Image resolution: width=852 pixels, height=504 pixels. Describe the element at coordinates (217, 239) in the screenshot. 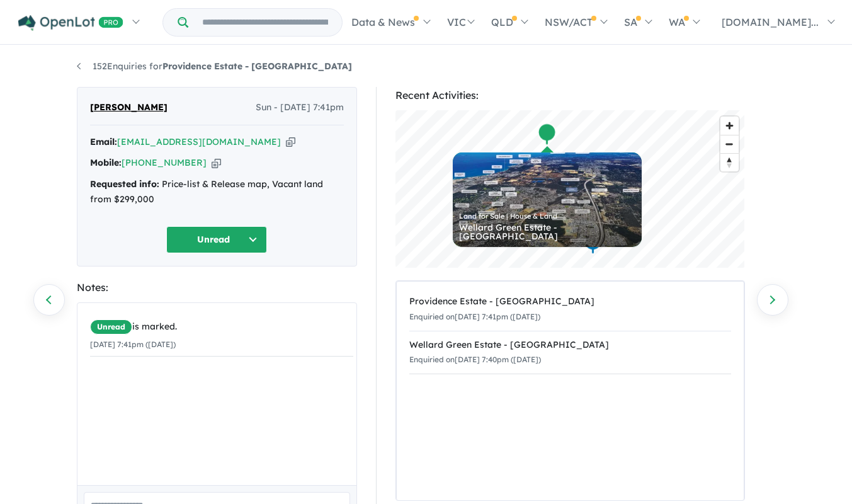

I see `button: Unread` at that location.